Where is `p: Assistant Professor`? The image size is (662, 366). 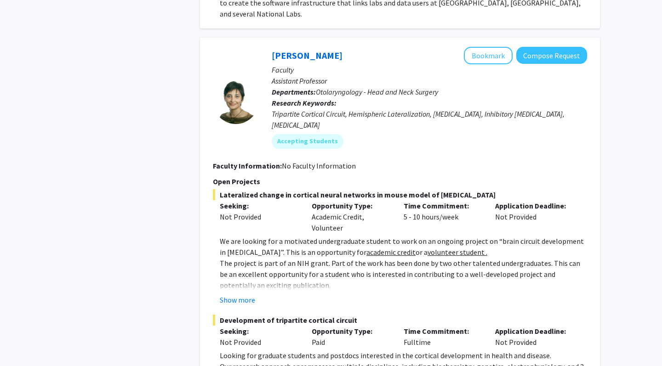
p: Assistant Professor is located at coordinates (429, 81).